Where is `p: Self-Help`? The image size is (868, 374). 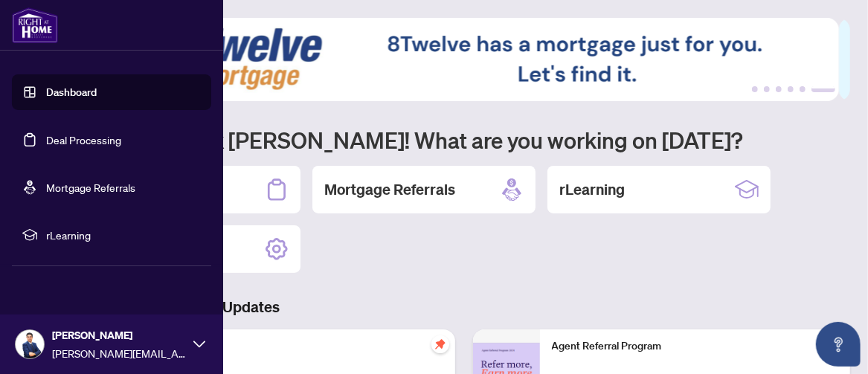
p: Self-Help is located at coordinates (300, 347).